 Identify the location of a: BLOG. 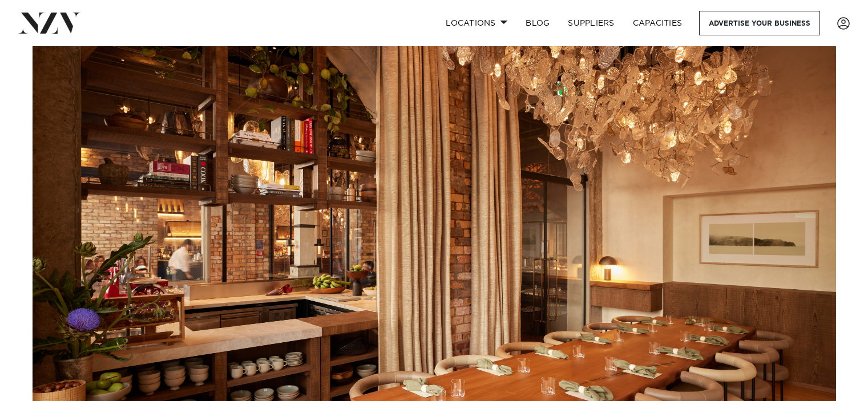
(537, 23).